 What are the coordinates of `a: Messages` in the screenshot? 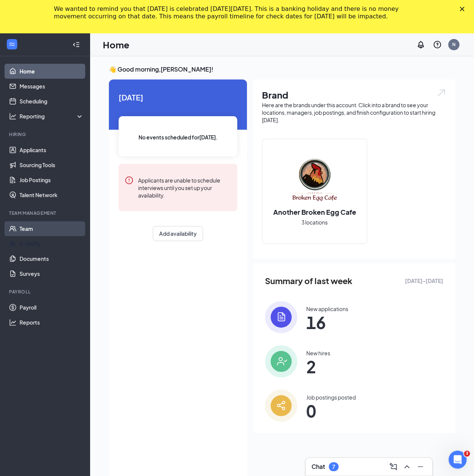 It's located at (51, 86).